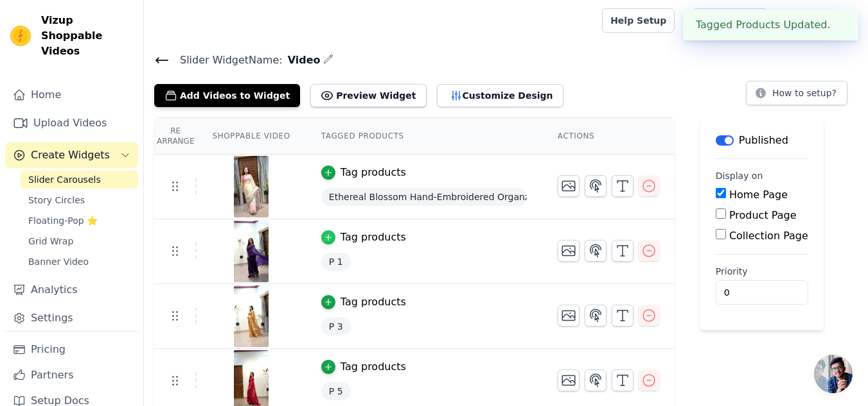 This screenshot has height=406, width=868. I want to click on img: vizup-images-9631.png, so click(251, 317).